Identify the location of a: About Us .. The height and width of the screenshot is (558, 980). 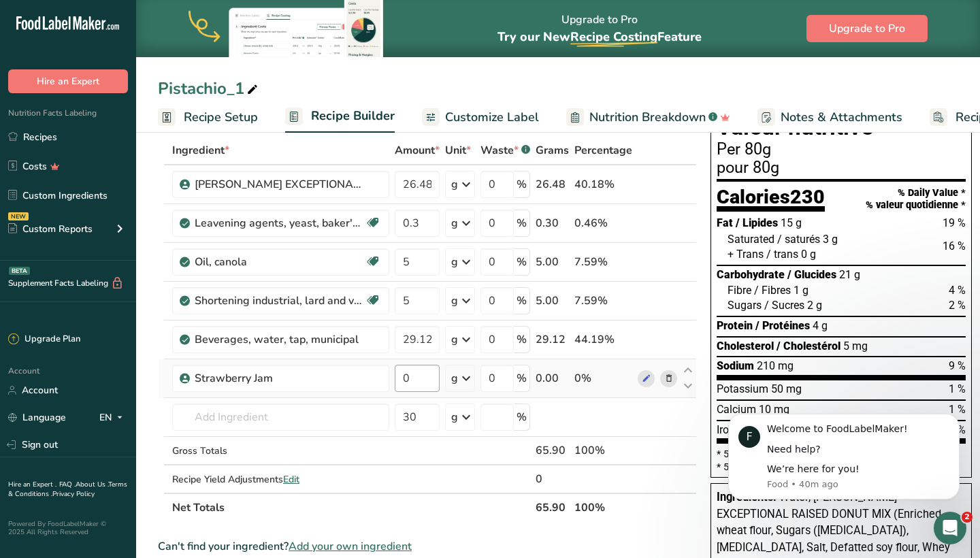
(92, 484).